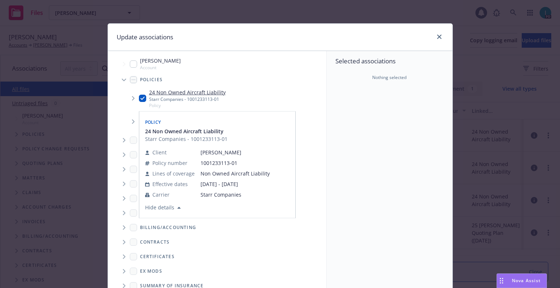 This screenshot has height=288, width=560. I want to click on span: Starr Companies, so click(235, 195).